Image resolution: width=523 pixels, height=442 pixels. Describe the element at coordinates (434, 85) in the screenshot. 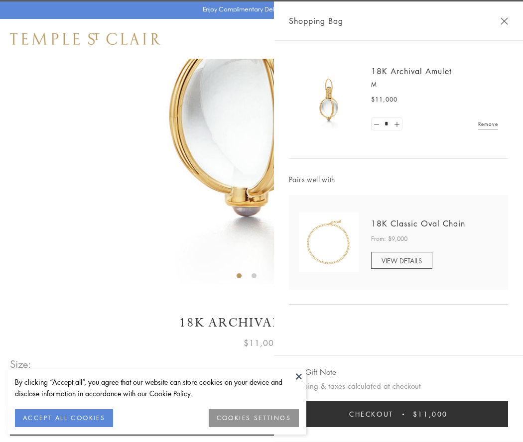

I see `p: M` at that location.